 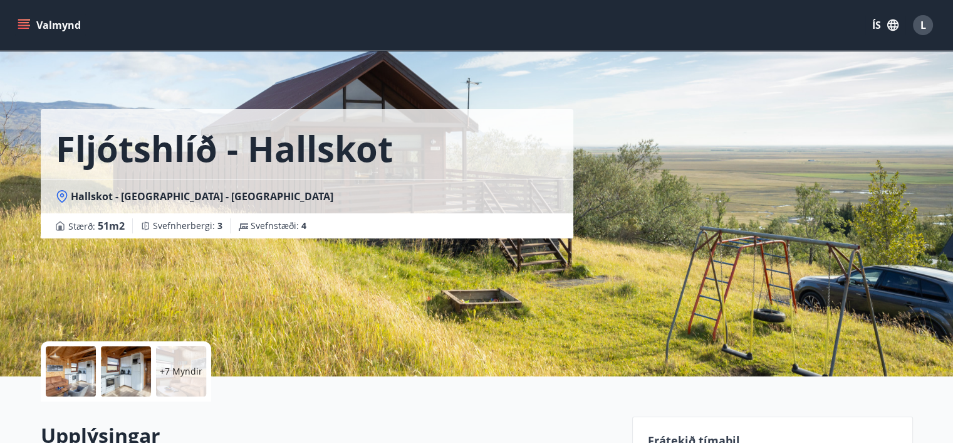 I want to click on span: Svefnstæði :, so click(x=278, y=226).